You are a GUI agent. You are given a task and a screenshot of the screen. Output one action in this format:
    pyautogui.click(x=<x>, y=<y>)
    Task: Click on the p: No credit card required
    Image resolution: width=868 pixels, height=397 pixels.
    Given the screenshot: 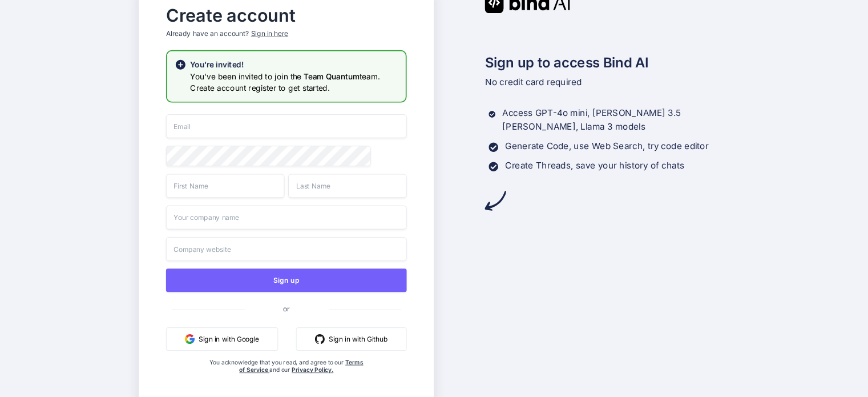 What is the action you would take?
    pyautogui.click(x=607, y=82)
    